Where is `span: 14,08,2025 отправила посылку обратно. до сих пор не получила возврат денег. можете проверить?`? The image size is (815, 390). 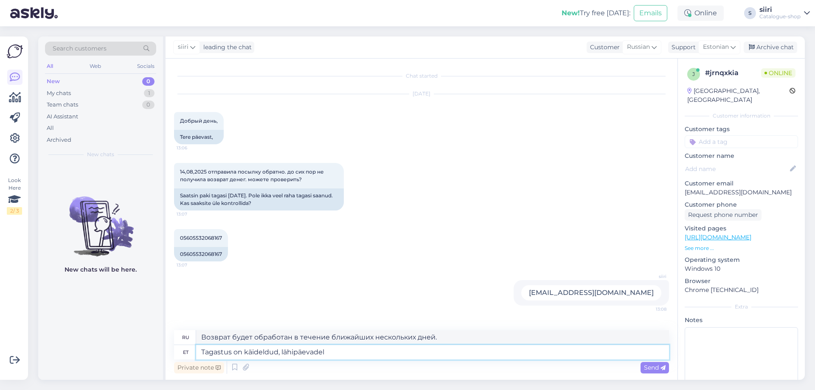 span: 14,08,2025 отправила посылку обратно. до сих пор не получила возврат денег. можете проверить? is located at coordinates (252, 175).